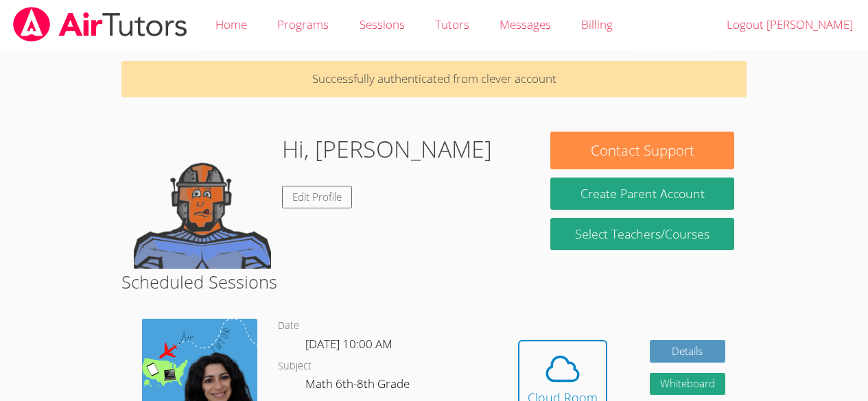 This screenshot has height=401, width=868. Describe the element at coordinates (359, 386) in the screenshot. I see `dd: Math 6th-8th Grade` at that location.